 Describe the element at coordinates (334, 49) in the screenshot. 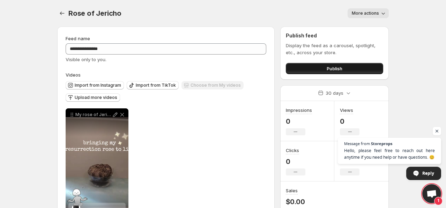

I see `p: Display the feed as a carousel, spotlight, etc., across your store.` at that location.